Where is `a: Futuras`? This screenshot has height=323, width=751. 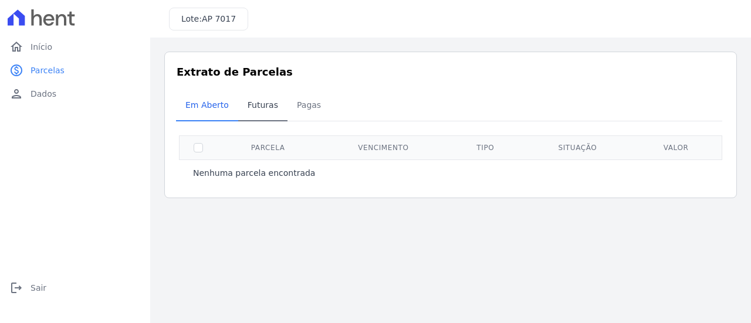
a: Futuras is located at coordinates (263, 106).